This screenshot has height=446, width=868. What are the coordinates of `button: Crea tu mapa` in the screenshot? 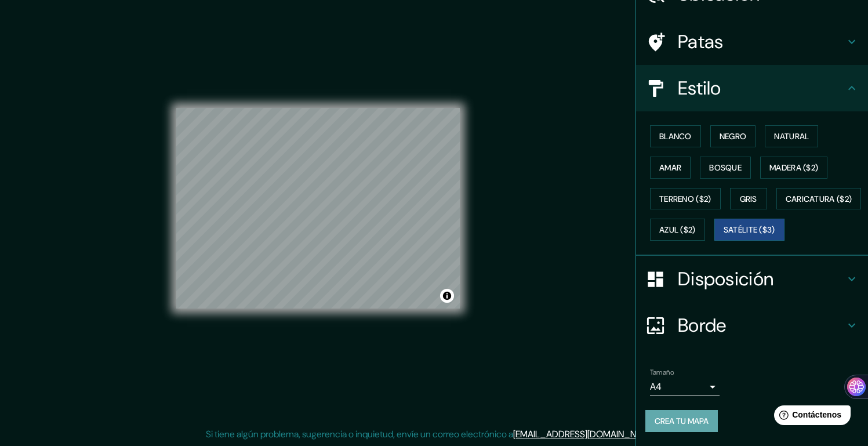 It's located at (681, 421).